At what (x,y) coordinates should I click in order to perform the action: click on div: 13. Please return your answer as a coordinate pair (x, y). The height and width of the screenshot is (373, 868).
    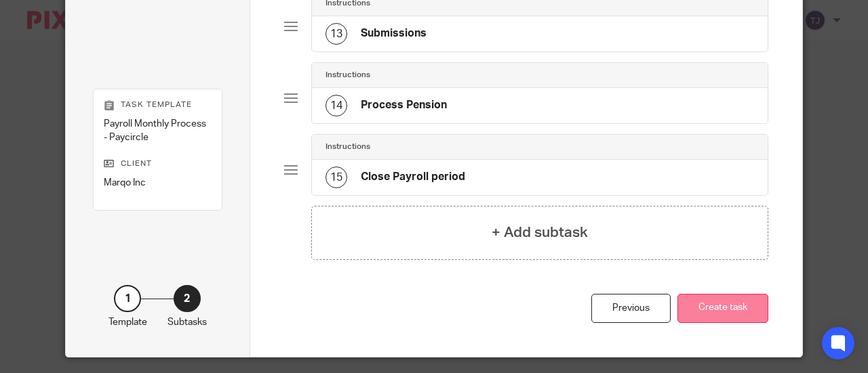
    Looking at the image, I should click on (337, 34).